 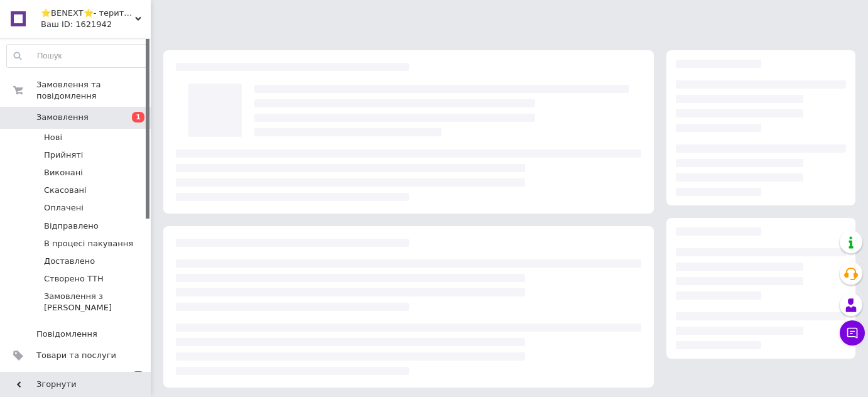 I want to click on span: В процесі пакування, so click(x=89, y=244).